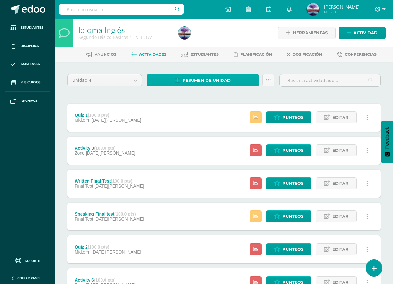 Image resolution: width=393 pixels, height=284 pixels. What do you see at coordinates (153, 54) in the screenshot?
I see `span: Actividades` at bounding box center [153, 54].